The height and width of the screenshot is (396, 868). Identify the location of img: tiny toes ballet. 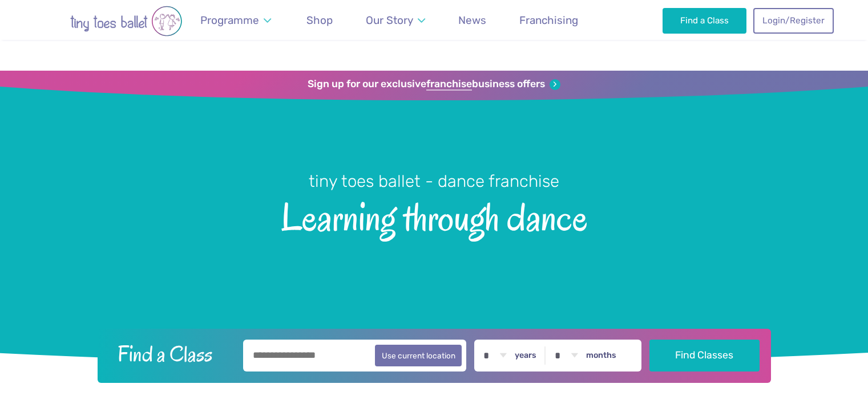
(126, 21).